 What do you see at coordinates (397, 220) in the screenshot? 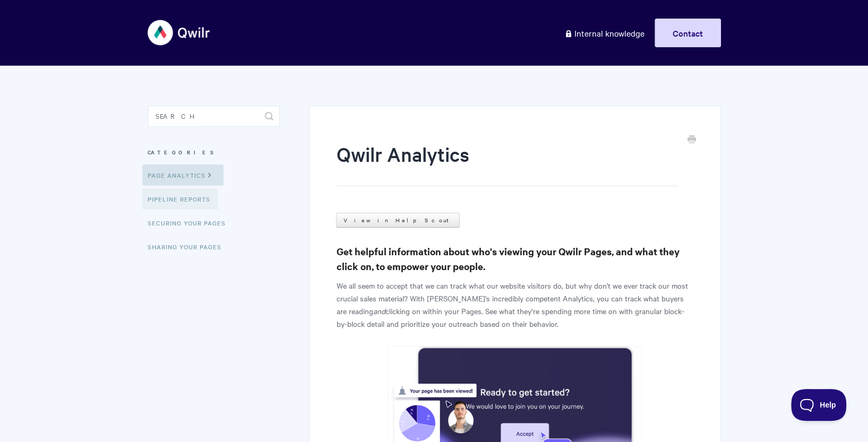
I see `a: View in Help Scout` at bounding box center [397, 220].